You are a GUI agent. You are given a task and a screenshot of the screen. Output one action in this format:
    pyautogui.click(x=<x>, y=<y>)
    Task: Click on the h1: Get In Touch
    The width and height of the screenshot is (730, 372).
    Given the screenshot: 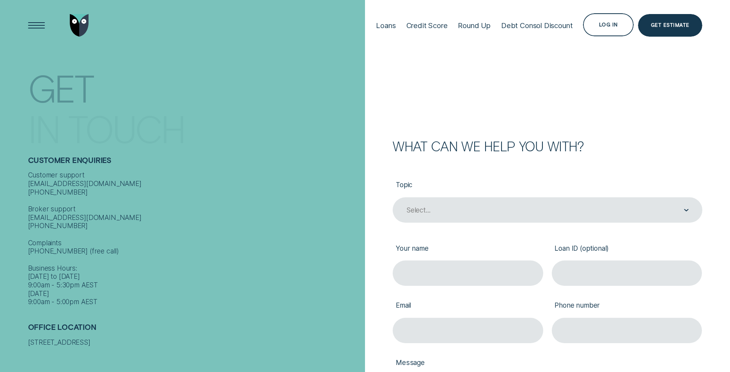 What is the action you would take?
    pyautogui.click(x=195, y=94)
    